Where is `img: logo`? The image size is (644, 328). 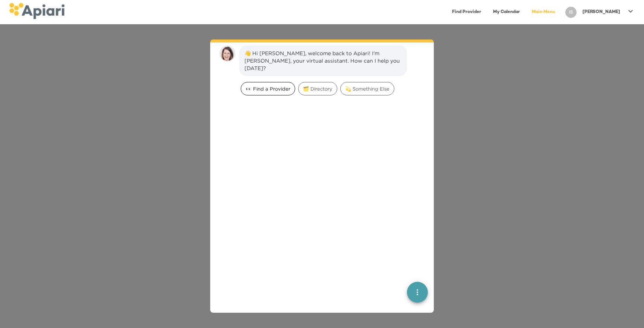 img: logo is located at coordinates (37, 11).